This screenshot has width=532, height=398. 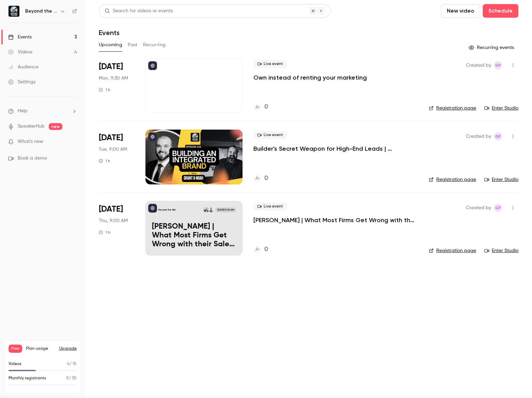 What do you see at coordinates (22, 82) in the screenshot?
I see `div: Settings` at bounding box center [22, 82].